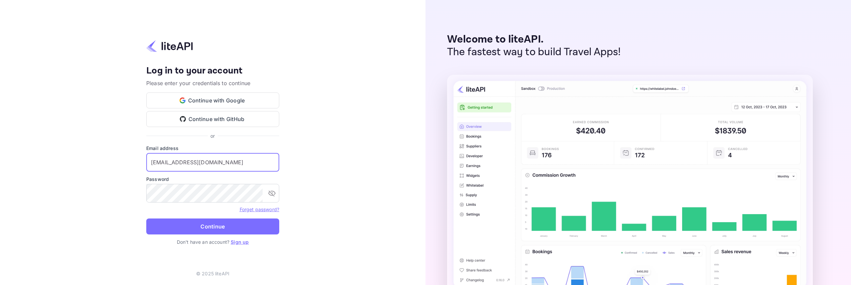 Image resolution: width=851 pixels, height=285 pixels. What do you see at coordinates (534, 40) in the screenshot?
I see `p: Welcome to liteAPI.` at bounding box center [534, 40].